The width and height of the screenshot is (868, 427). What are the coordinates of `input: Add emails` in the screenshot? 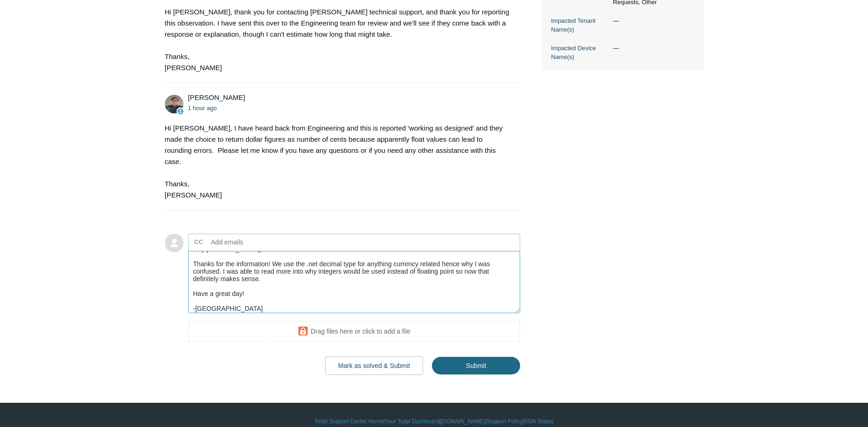 It's located at (258, 242).